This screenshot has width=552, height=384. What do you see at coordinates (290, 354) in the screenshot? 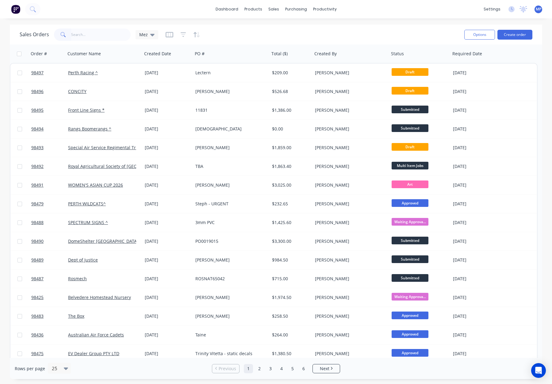
I see `div: $1,380.50` at bounding box center [290, 354].